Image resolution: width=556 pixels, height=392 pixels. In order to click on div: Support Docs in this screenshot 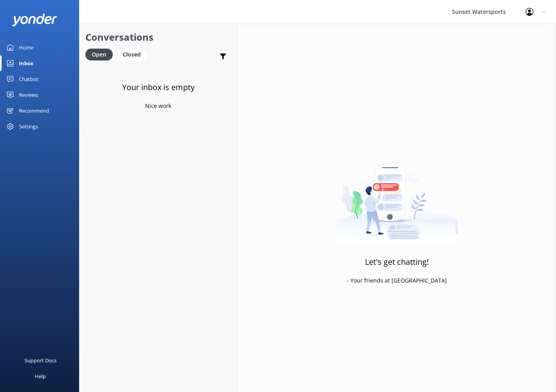, I will do `click(41, 360)`.